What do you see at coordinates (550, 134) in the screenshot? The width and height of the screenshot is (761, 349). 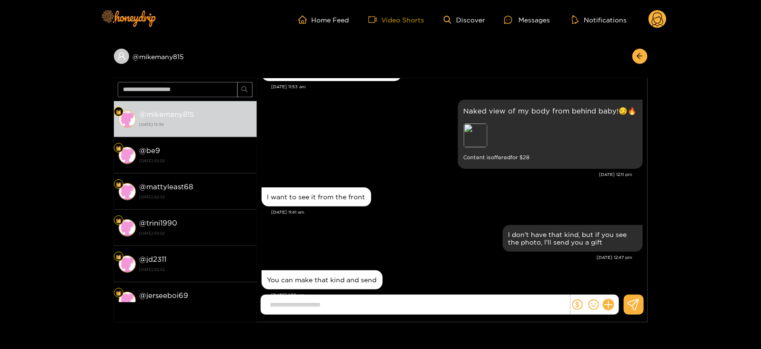 I see `div: Oct. 9, 12:11 pm` at bounding box center [550, 134].